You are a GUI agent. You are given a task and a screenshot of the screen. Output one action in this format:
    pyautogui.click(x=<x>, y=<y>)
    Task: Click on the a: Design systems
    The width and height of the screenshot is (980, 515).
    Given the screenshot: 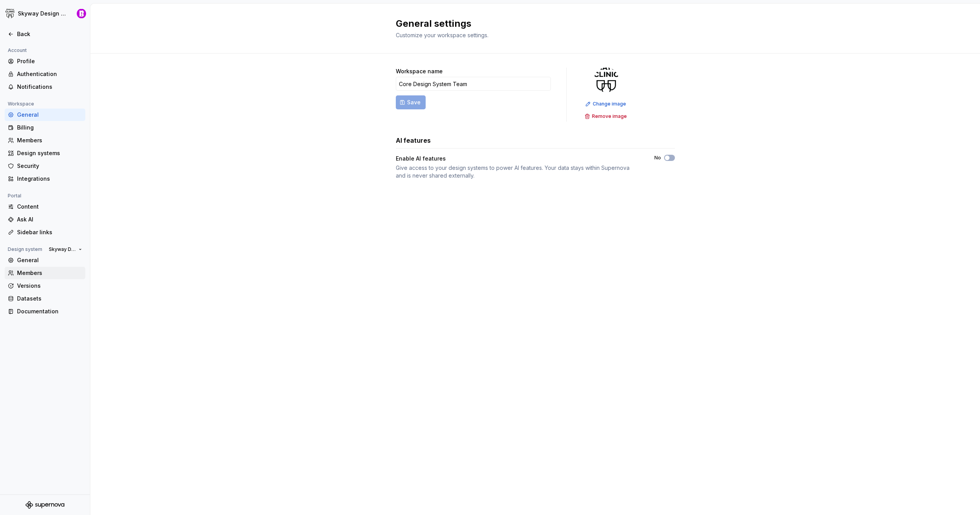 What is the action you would take?
    pyautogui.click(x=45, y=153)
    